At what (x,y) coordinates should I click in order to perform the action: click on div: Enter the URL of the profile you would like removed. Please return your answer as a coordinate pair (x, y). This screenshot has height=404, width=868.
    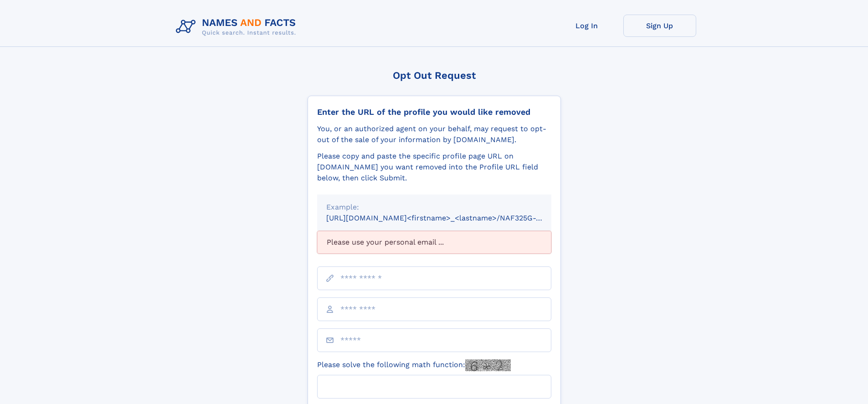
    Looking at the image, I should click on (435, 112).